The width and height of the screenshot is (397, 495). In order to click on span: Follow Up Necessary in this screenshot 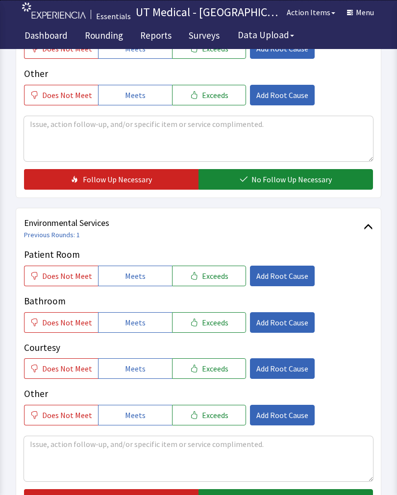, I will do `click(117, 179)`.